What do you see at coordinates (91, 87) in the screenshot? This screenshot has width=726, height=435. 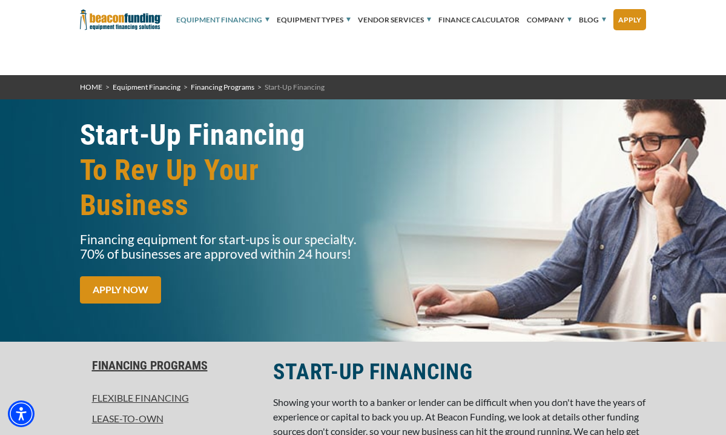 I see `a: HOME` at bounding box center [91, 87].